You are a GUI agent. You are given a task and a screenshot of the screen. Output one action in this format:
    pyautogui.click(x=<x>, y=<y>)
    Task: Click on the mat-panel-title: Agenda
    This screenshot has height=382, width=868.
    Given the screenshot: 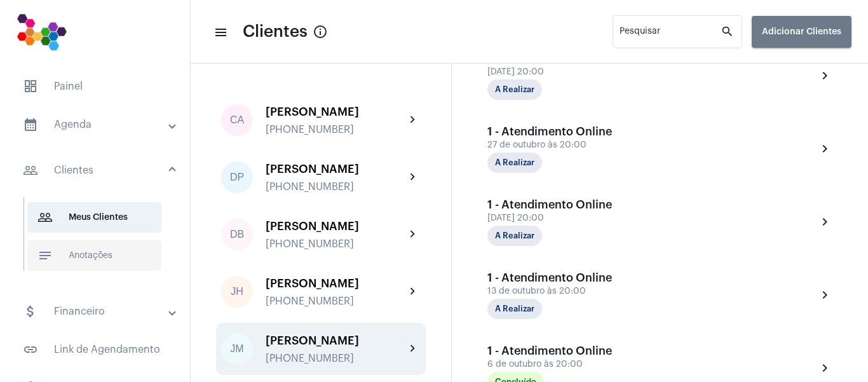 What is the action you would take?
    pyautogui.click(x=96, y=125)
    